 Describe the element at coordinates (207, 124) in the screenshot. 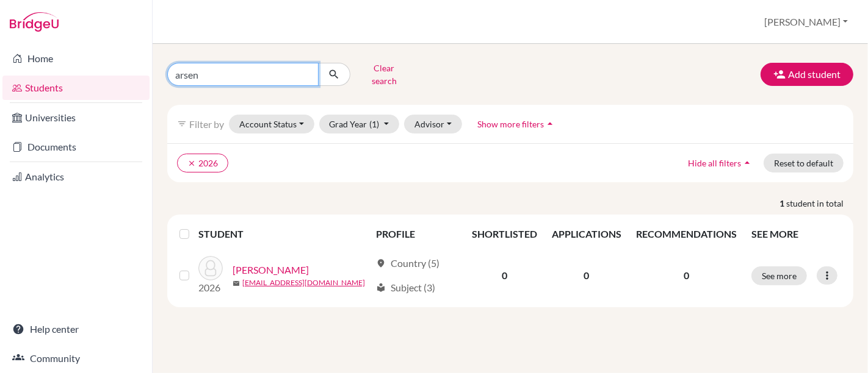

I see `span: Filter by` at that location.